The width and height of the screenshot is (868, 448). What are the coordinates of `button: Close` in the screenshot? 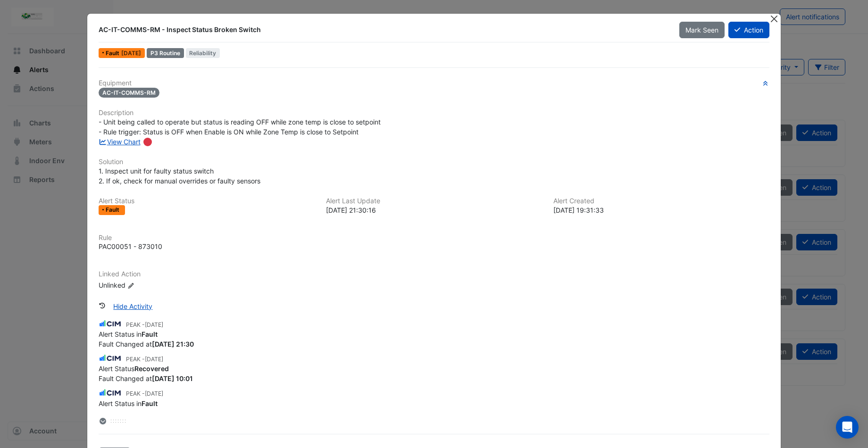 It's located at (774, 18).